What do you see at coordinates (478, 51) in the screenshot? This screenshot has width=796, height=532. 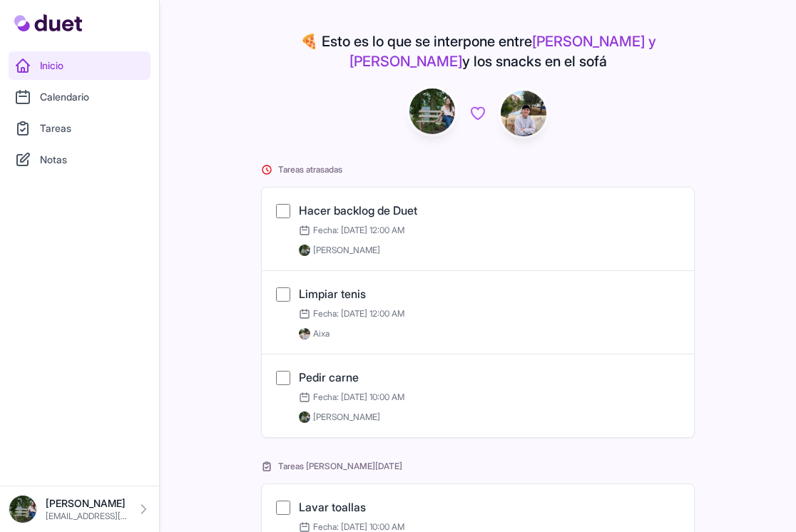 I see `h4: 🍕 Esto es lo que se interpone entre y los snacks en el sofá` at bounding box center [478, 51].